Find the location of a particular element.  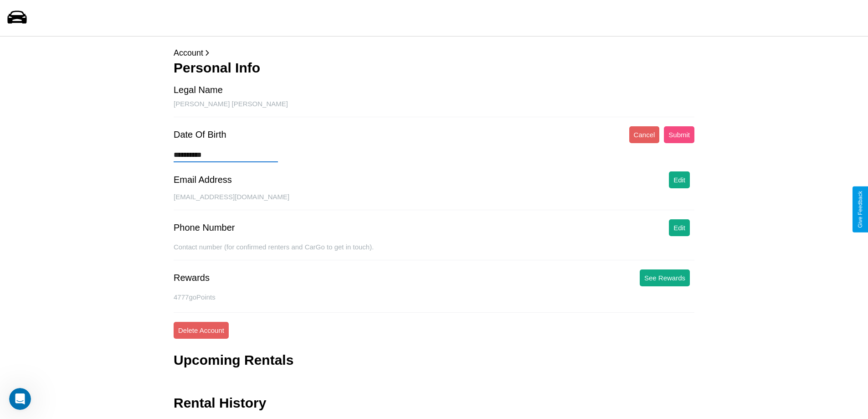

div: Date Of Birth is located at coordinates (200, 134).